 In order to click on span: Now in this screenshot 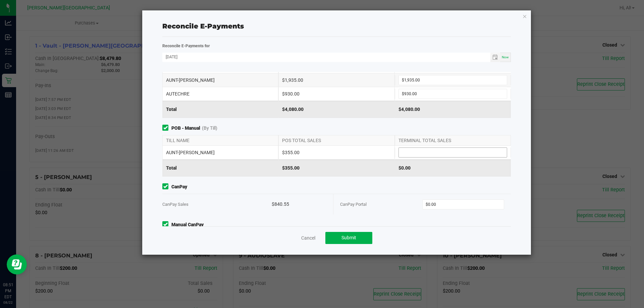, I will do `click(505, 57)`.